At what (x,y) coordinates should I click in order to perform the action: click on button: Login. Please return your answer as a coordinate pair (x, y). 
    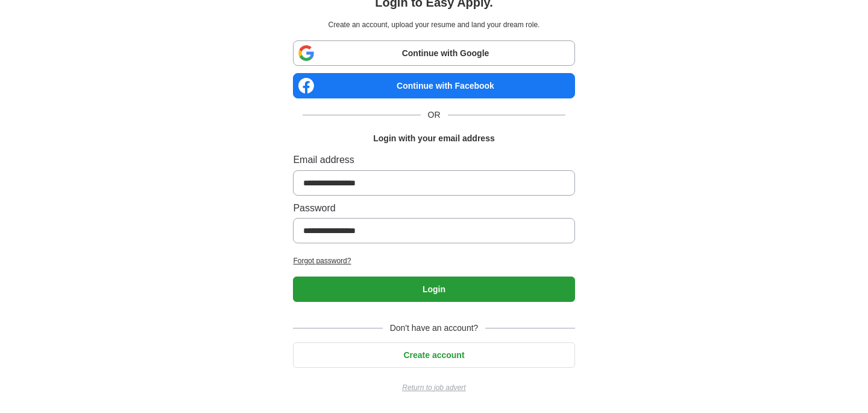
    Looking at the image, I should click on (433, 289).